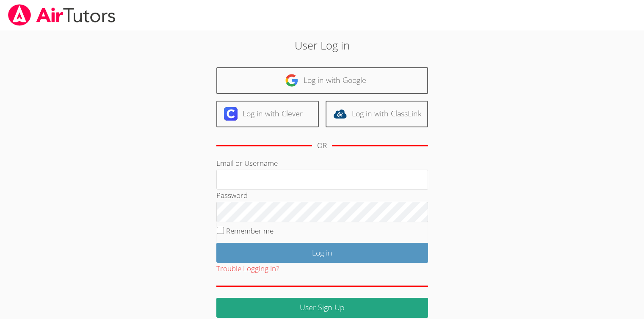  I want to click on button: Trouble Logging In?, so click(248, 269).